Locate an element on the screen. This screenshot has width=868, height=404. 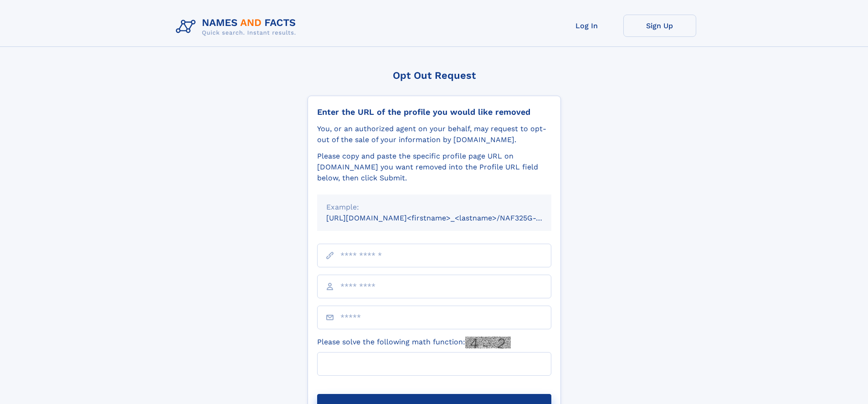
div: Enter the URL of the profile you would like removed is located at coordinates (434, 112).